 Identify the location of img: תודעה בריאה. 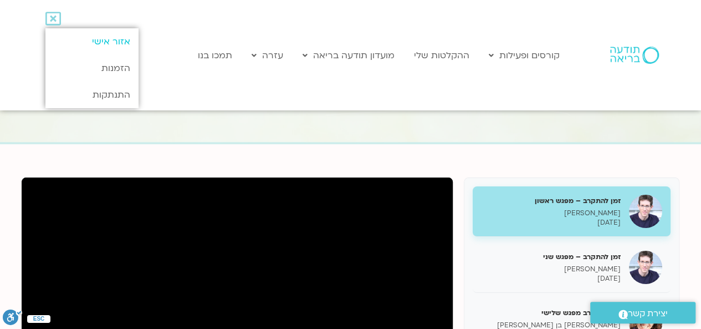
(635, 55).